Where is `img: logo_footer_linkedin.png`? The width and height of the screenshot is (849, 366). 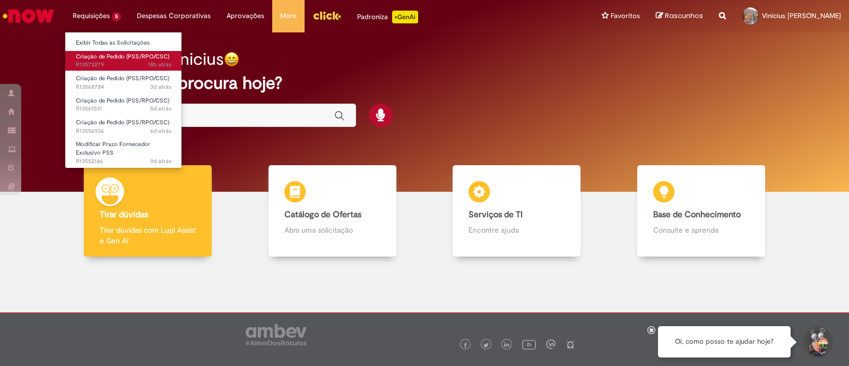 img: logo_footer_linkedin.png is located at coordinates (507, 345).